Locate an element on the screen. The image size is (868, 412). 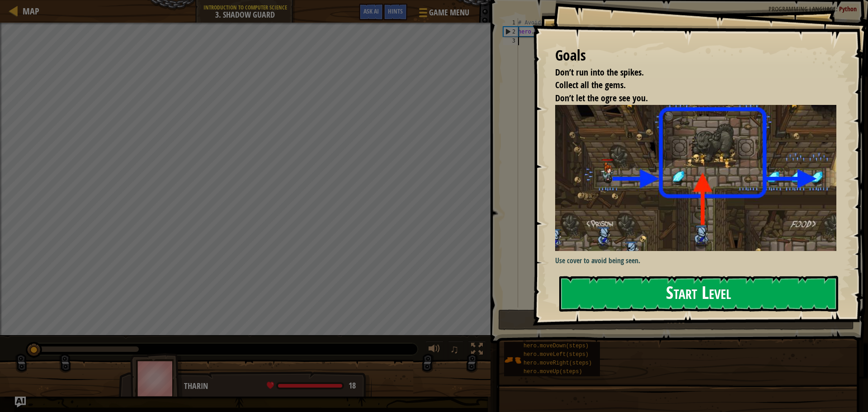
button: Toggle fullscreen is located at coordinates (477, 351).